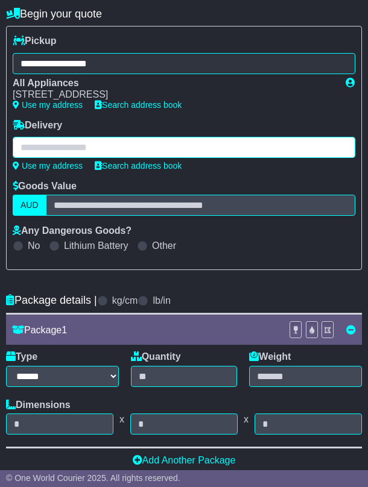 The width and height of the screenshot is (368, 487). What do you see at coordinates (351, 330) in the screenshot?
I see `a: Remove this item` at bounding box center [351, 330].